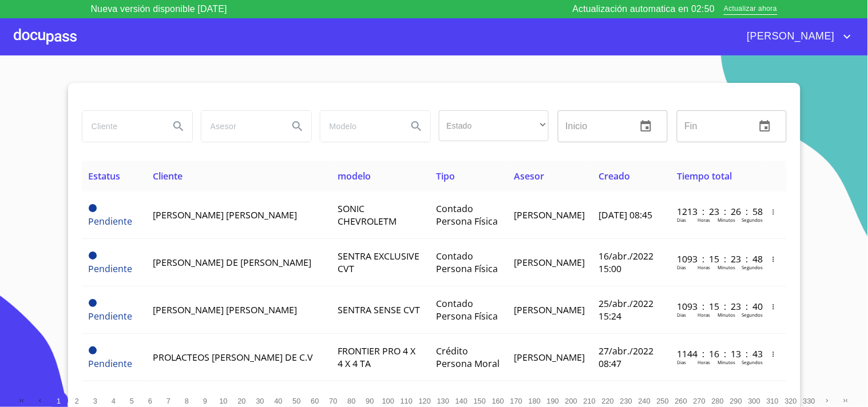  What do you see at coordinates (773, 401) in the screenshot?
I see `span: 310` at bounding box center [773, 401].